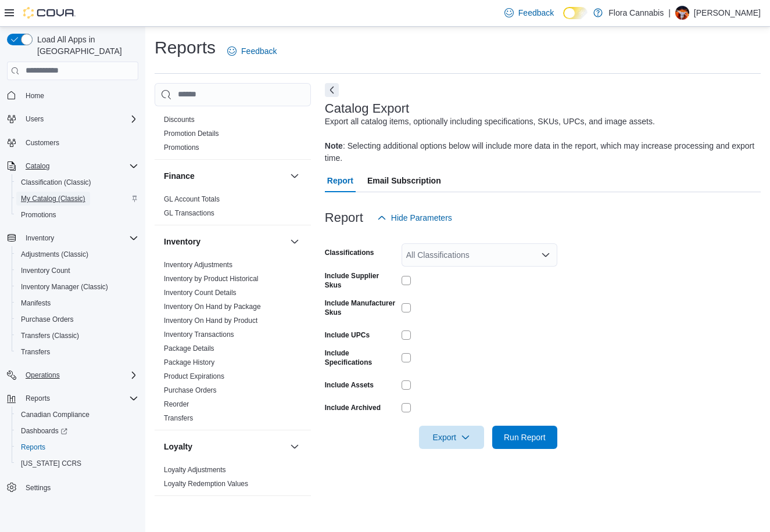 The width and height of the screenshot is (770, 532). What do you see at coordinates (77, 320) in the screenshot?
I see `button: Purchase Orders` at bounding box center [77, 320].